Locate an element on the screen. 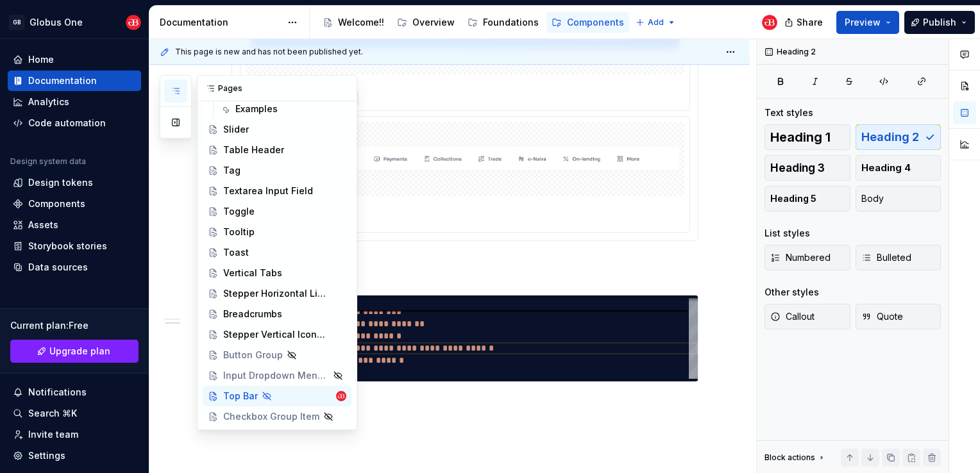 The image size is (980, 473). button: Body is located at coordinates (898, 199).